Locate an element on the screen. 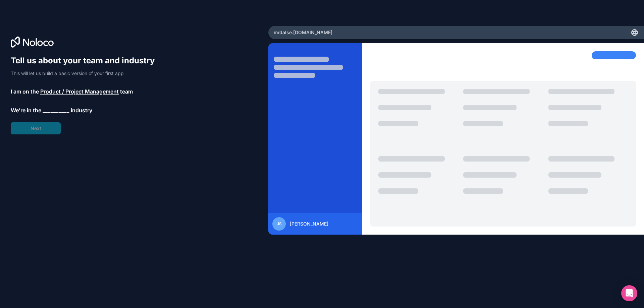 This screenshot has width=644, height=308. span: We’re in the is located at coordinates (26, 110).